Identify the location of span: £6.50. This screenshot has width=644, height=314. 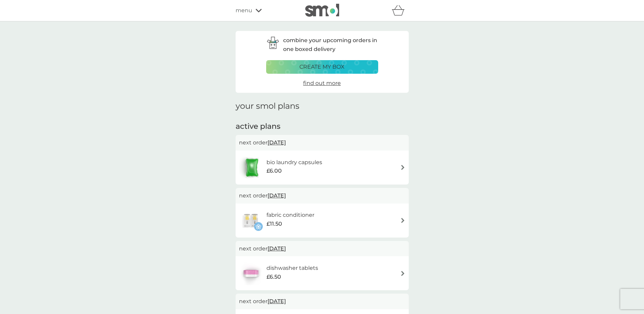
(274, 277).